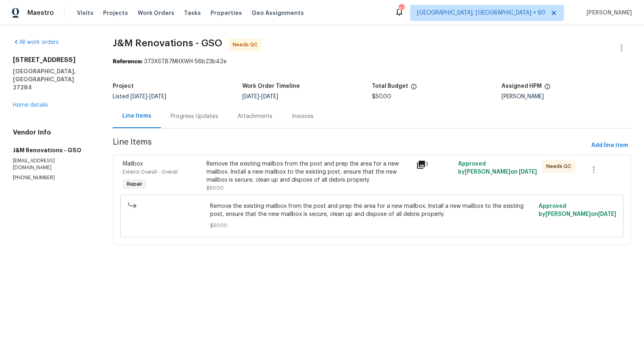  What do you see at coordinates (116, 13) in the screenshot?
I see `span: Projects` at bounding box center [116, 13].